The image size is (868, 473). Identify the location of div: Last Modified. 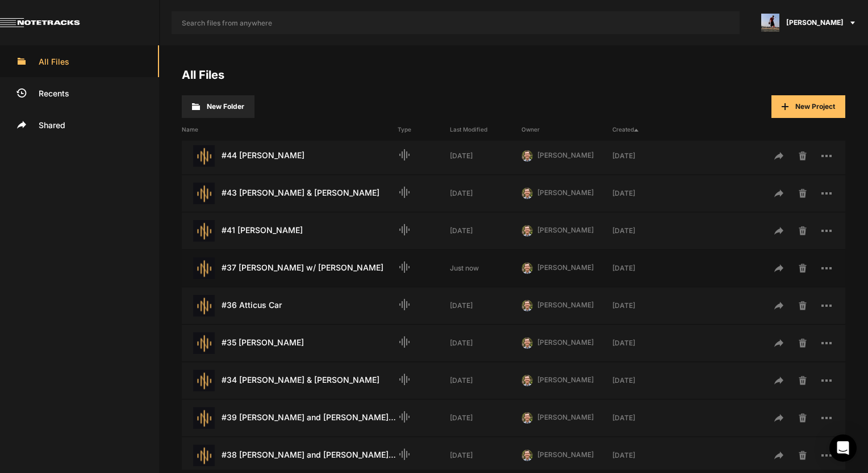
(486, 129).